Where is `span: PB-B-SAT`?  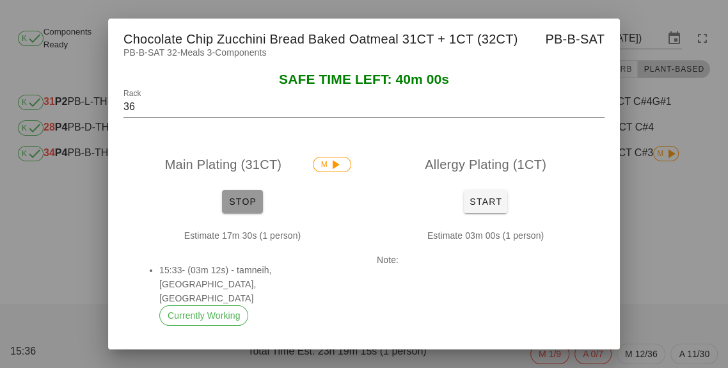
span: PB-B-SAT is located at coordinates (574, 39).